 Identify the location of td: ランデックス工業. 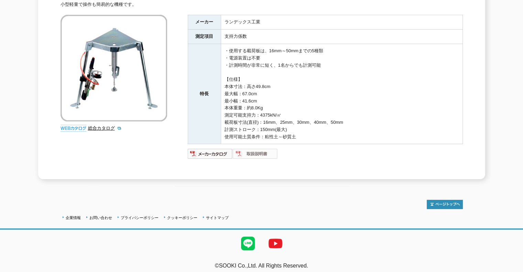
(342, 22).